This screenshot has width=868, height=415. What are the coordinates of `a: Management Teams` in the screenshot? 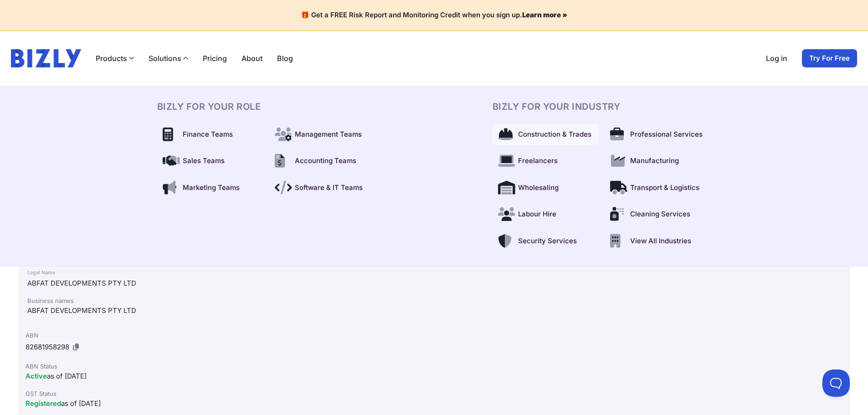 It's located at (323, 134).